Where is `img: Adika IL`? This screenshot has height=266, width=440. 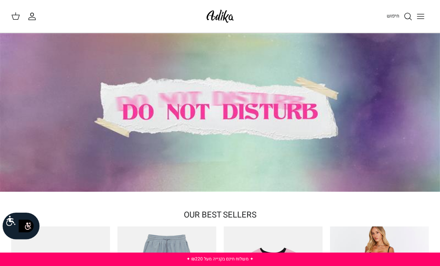
img: Adika IL is located at coordinates (220, 16).